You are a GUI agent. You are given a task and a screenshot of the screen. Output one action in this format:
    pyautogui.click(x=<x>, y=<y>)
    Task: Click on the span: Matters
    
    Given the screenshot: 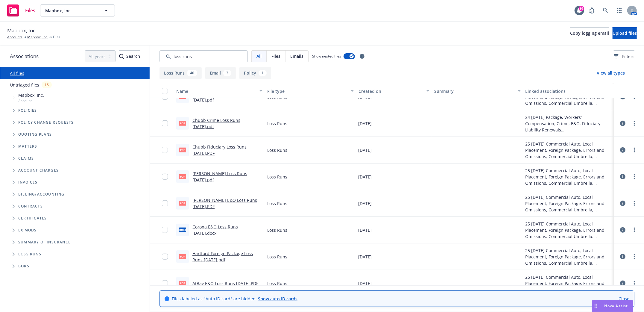 What is the action you would take?
    pyautogui.click(x=28, y=146)
    